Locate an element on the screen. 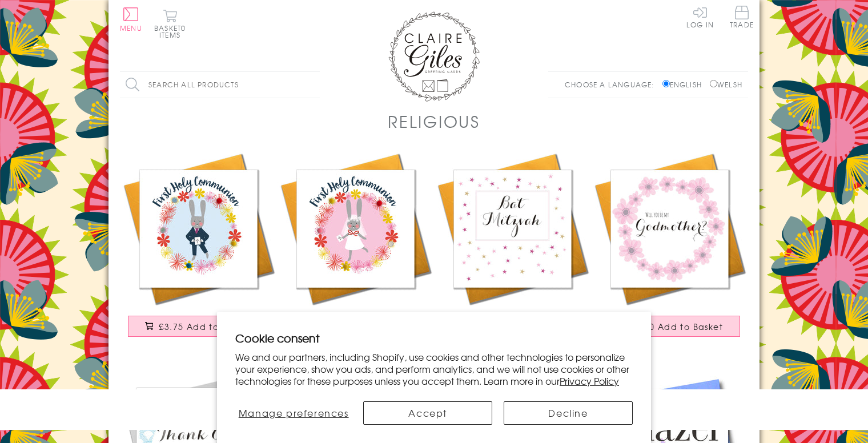 This screenshot has width=868, height=443. a: Log In is located at coordinates (700, 17).